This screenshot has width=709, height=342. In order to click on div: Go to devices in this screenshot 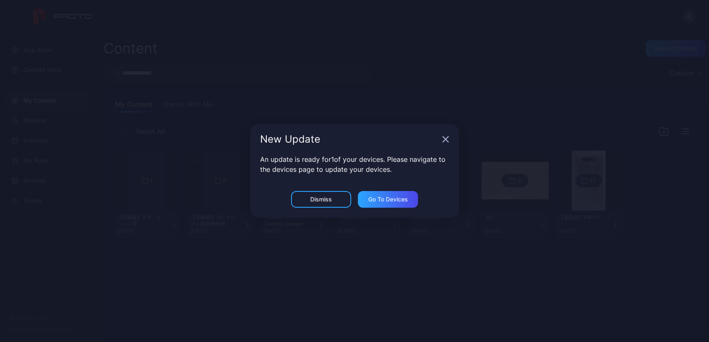, I will do `click(388, 199)`.